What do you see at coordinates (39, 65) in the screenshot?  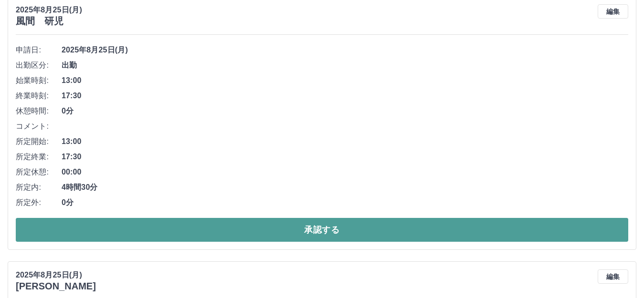 I see `span: 出勤区分:` at bounding box center [39, 65].